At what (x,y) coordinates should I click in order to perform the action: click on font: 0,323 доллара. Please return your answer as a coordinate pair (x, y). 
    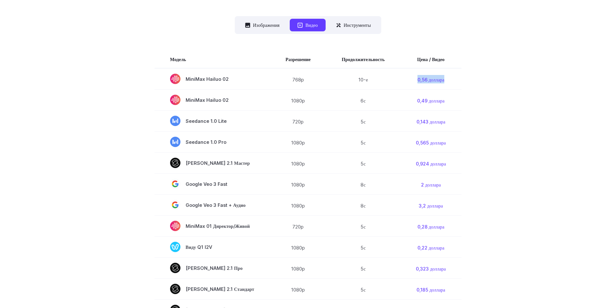
    Looking at the image, I should click on (430, 268).